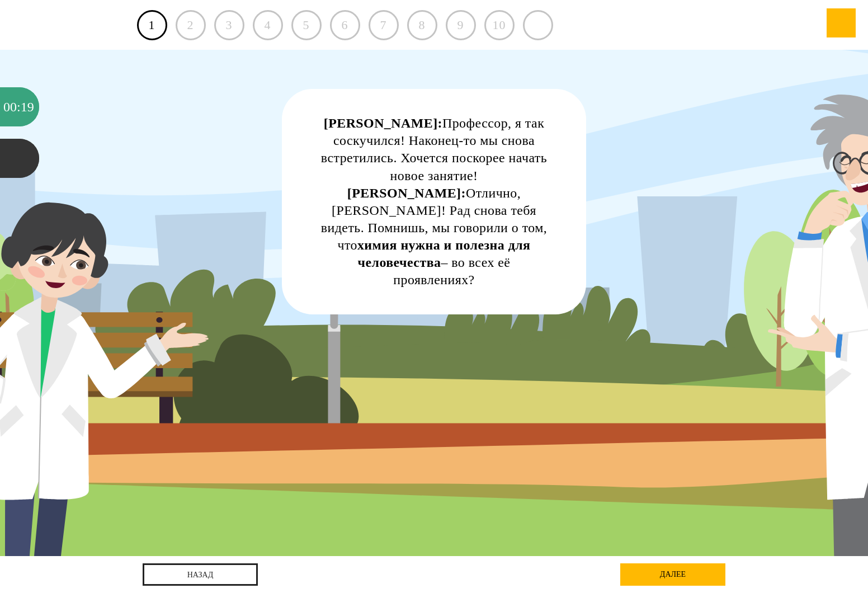  What do you see at coordinates (230, 25) in the screenshot?
I see `div: 3` at bounding box center [230, 25].